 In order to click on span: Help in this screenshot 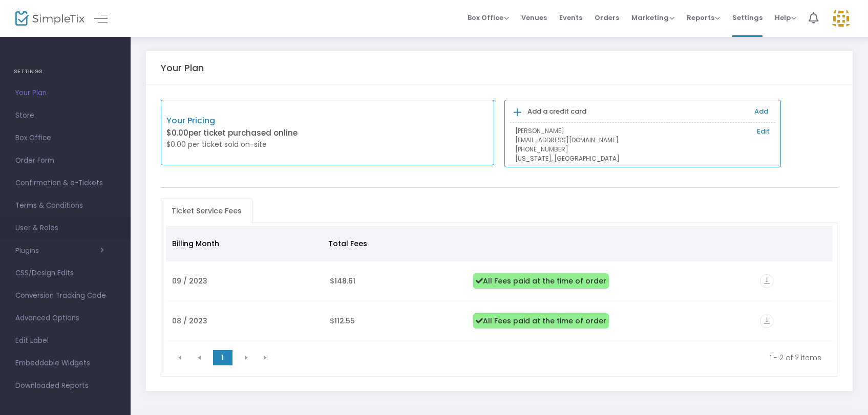, I will do `click(785, 17)`.